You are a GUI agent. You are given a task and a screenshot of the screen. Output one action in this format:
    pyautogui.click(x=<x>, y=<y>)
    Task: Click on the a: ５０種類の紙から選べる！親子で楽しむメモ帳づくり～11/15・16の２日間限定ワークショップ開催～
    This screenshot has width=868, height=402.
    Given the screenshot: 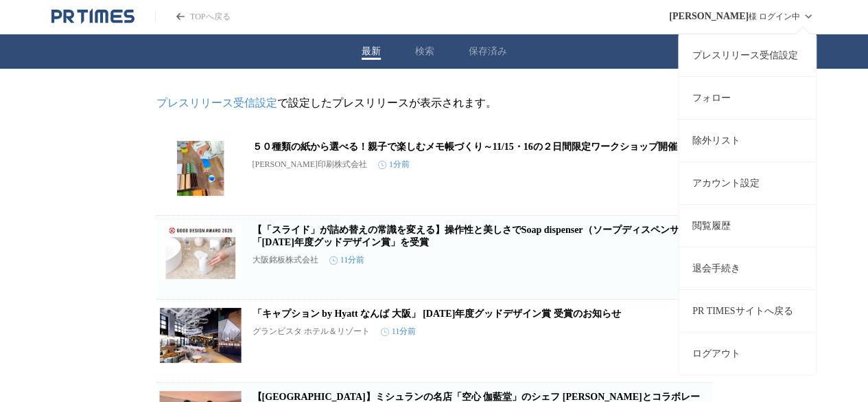 What is the action you would take?
    pyautogui.click(x=469, y=146)
    